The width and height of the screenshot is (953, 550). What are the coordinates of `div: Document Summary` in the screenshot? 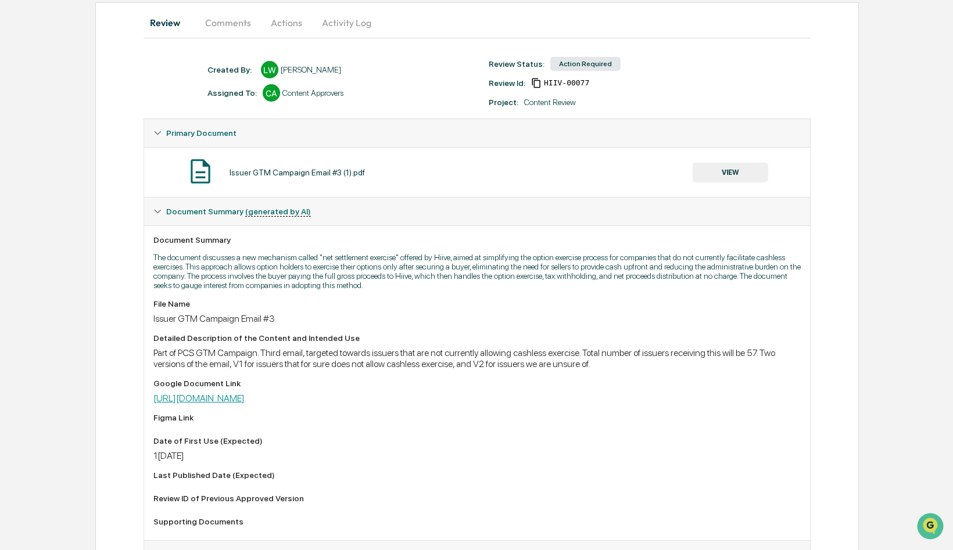 It's located at (477, 240).